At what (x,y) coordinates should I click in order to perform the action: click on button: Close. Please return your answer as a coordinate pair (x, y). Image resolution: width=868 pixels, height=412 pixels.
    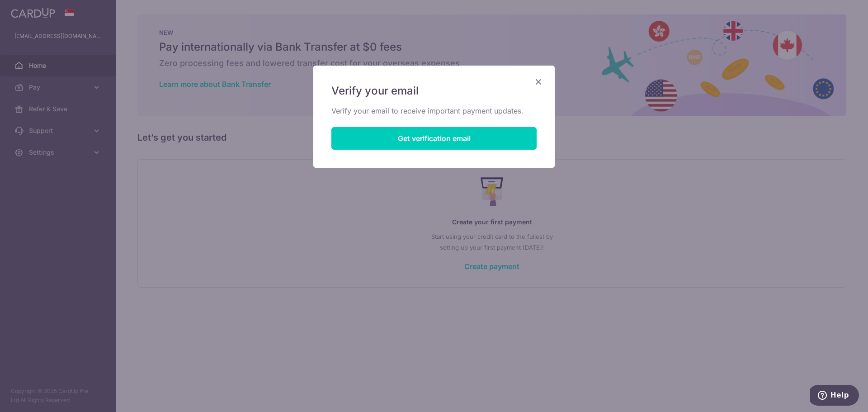
    Looking at the image, I should click on (539, 82).